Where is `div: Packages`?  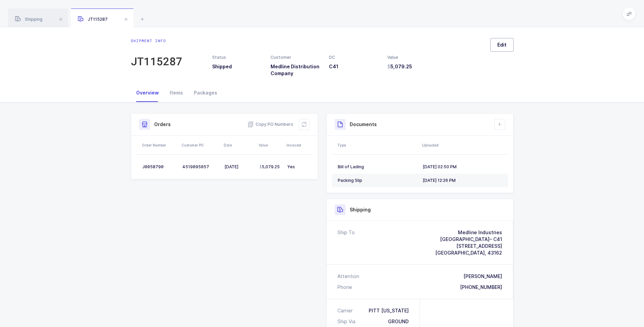
div: Packages is located at coordinates (205, 93).